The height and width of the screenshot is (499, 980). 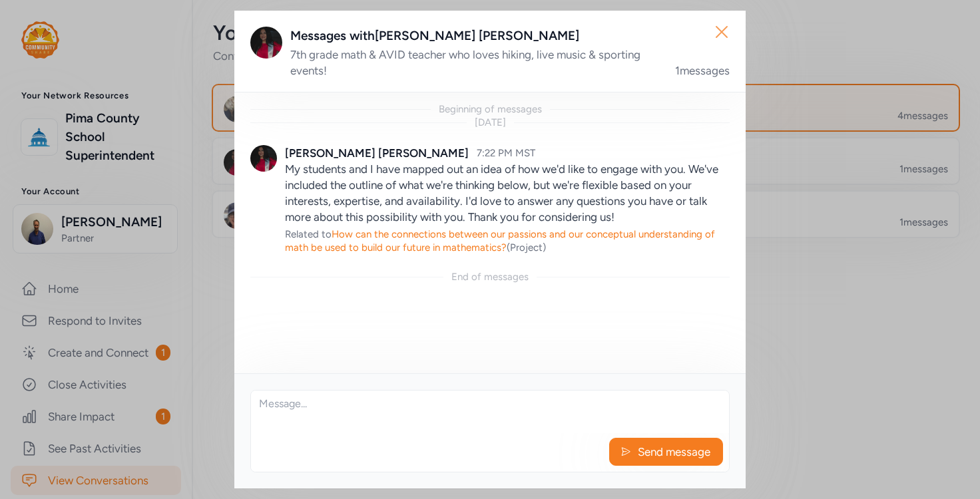 I want to click on p: My students and I have mapped out an idea of how we'd like to engage with you. We've included the..., so click(x=507, y=193).